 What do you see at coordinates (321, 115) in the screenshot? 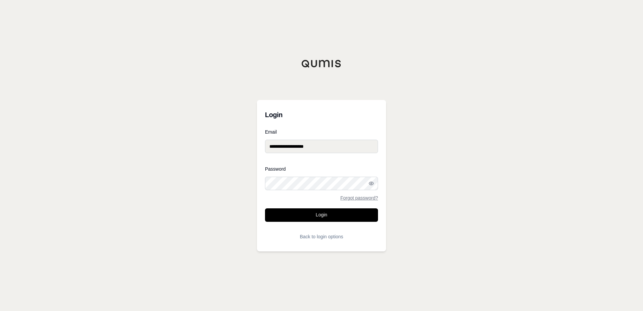
I see `h3: Login` at bounding box center [321, 115].